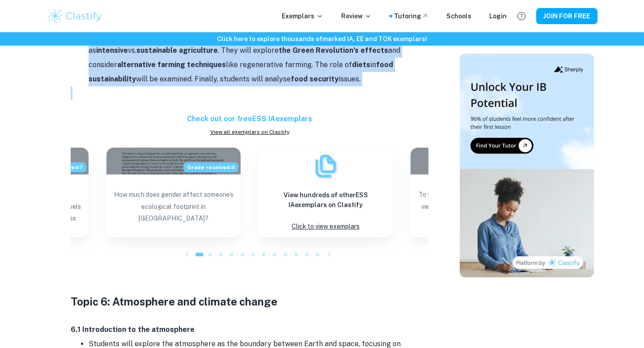 The width and height of the screenshot is (644, 348). I want to click on strong: alternative farming techniques, so click(171, 65).